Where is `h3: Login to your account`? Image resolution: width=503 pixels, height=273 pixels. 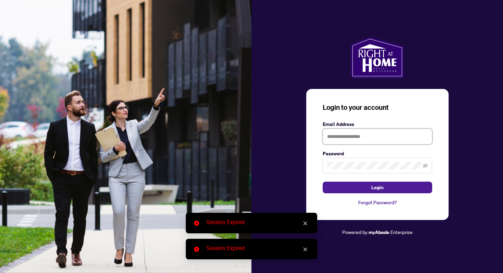
h3: Login to your account is located at coordinates (378, 107).